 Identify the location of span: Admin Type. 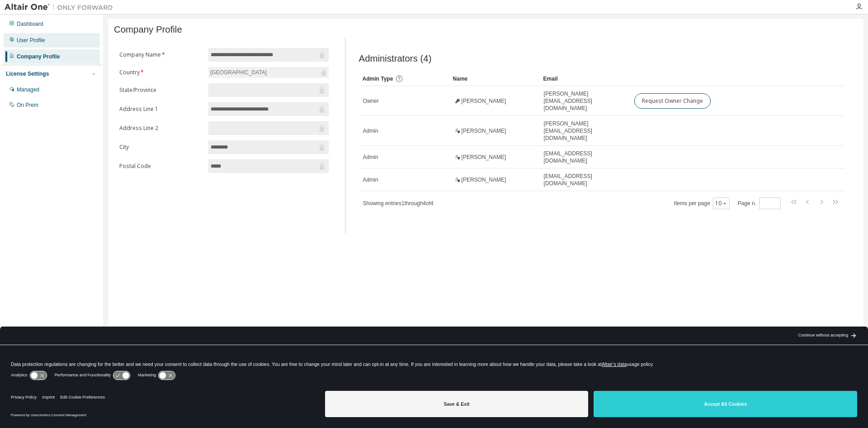
(378, 79).